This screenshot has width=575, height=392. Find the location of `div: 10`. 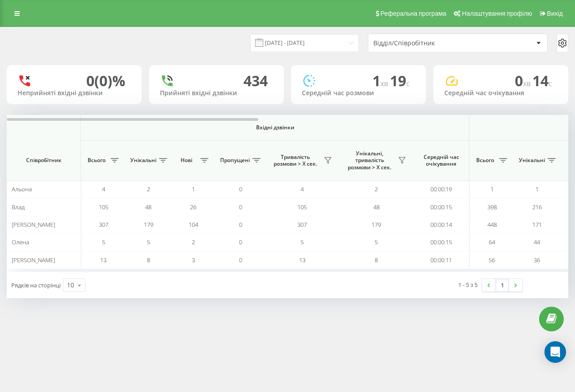

div: 10 is located at coordinates (71, 285).